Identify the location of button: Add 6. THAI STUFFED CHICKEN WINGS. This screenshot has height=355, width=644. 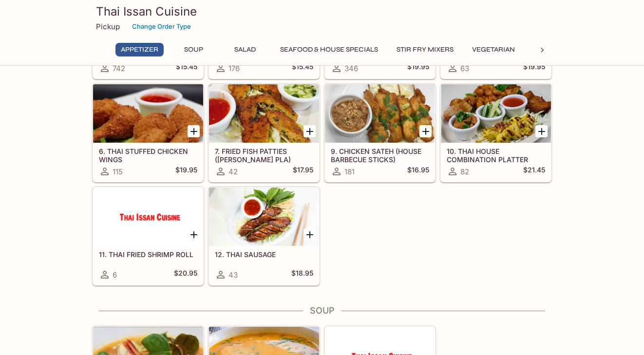
(193, 131).